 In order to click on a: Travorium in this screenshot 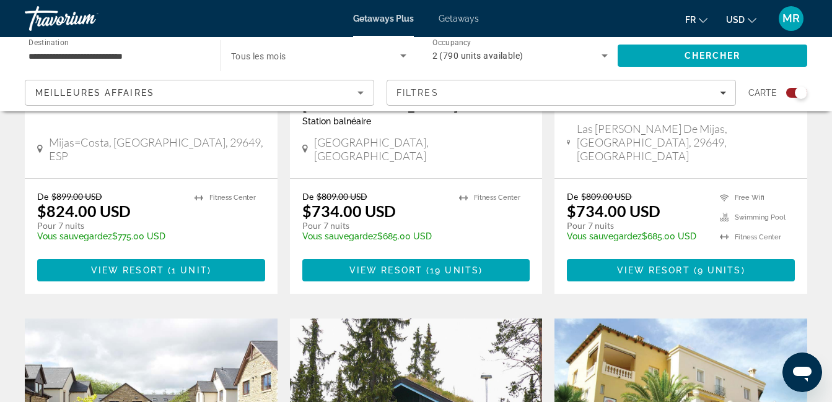, I will do `click(87, 19)`.